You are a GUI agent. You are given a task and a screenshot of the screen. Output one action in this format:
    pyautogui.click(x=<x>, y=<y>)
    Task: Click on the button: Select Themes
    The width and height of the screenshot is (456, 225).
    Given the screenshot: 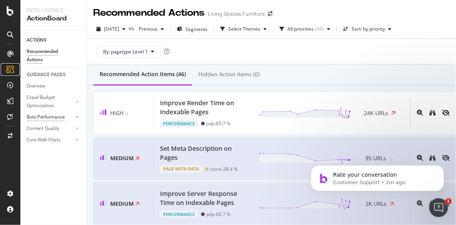 What is the action you would take?
    pyautogui.click(x=243, y=29)
    